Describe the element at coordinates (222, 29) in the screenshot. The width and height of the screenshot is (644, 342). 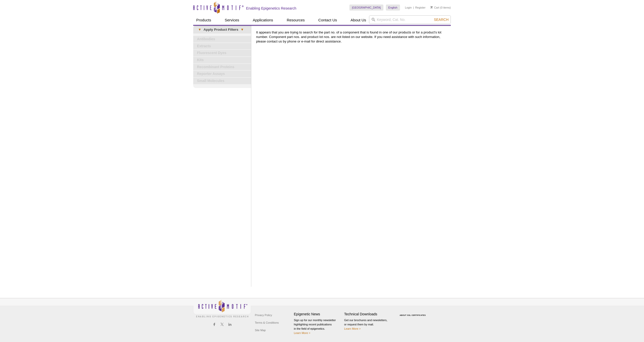
I see `a: ▾Apply Product Filters▾` at that location.